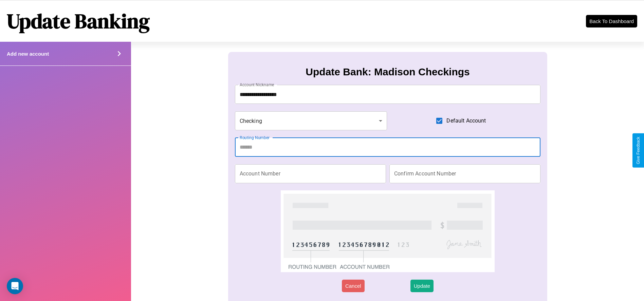 The image size is (644, 301). Describe the element at coordinates (611, 21) in the screenshot. I see `button: Back To Dashboard` at that location.